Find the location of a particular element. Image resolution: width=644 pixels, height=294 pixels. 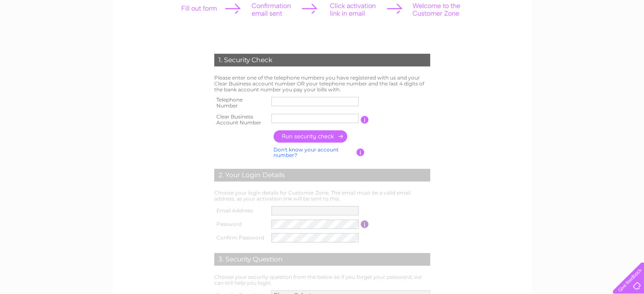

a: Water is located at coordinates (534, 39).